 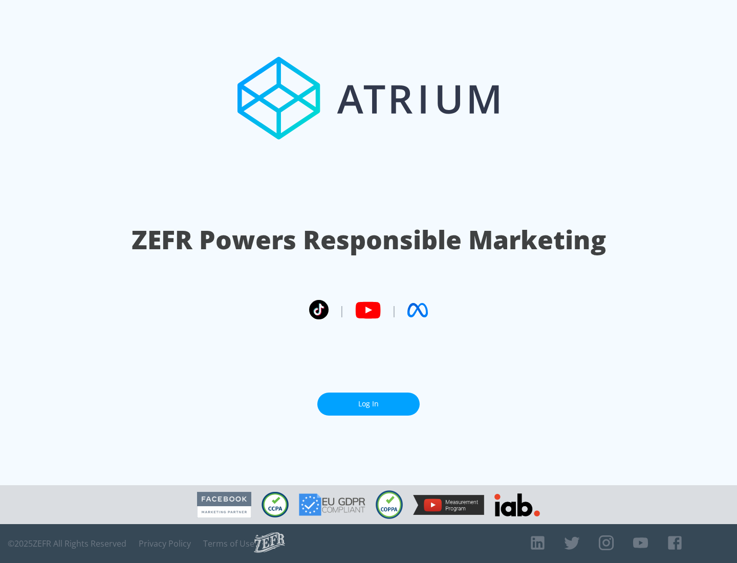 I want to click on img: GDPR Compliant, so click(x=332, y=505).